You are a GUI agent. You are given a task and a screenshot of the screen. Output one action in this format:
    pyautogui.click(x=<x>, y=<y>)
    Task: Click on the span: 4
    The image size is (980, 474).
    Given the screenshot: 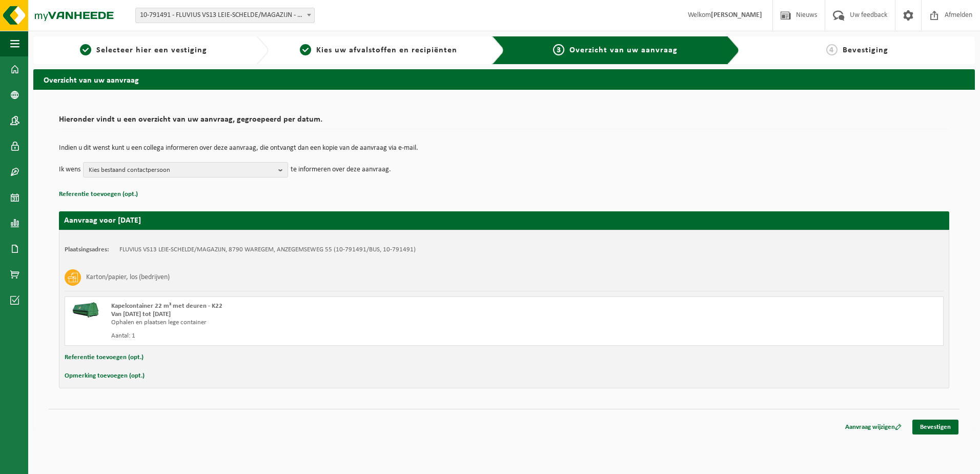 What is the action you would take?
    pyautogui.click(x=832, y=50)
    